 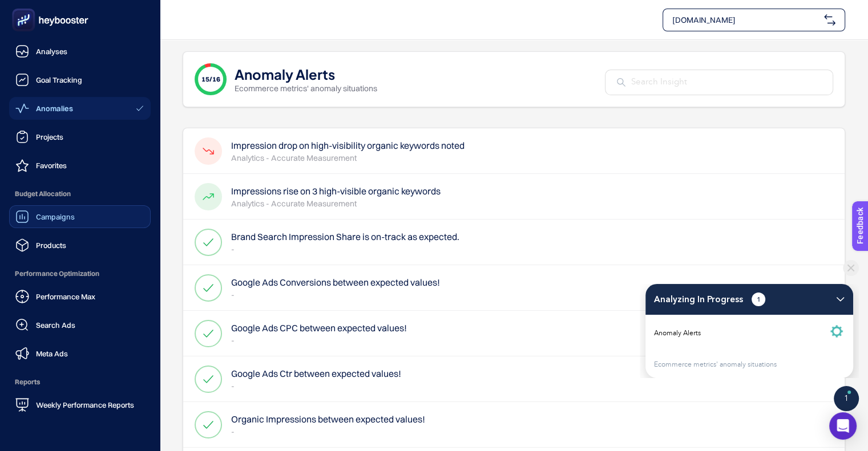 What do you see at coordinates (345, 236) in the screenshot?
I see `h4: Brand Search Impression Share is on-track as expected.` at bounding box center [345, 236].